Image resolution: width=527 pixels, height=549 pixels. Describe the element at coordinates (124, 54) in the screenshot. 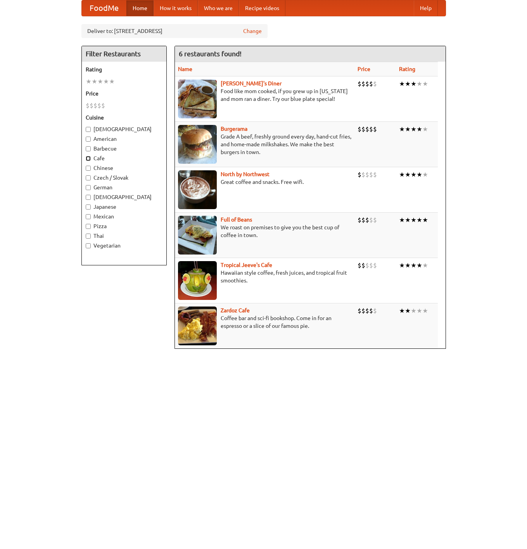

I see `h4: Filter Restaurants` at that location.